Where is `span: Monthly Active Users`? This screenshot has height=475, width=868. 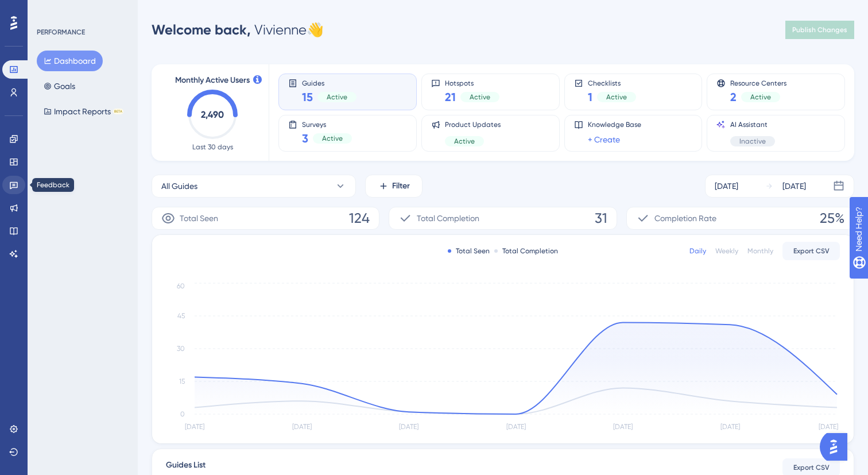
span: Monthly Active Users is located at coordinates (212, 81).